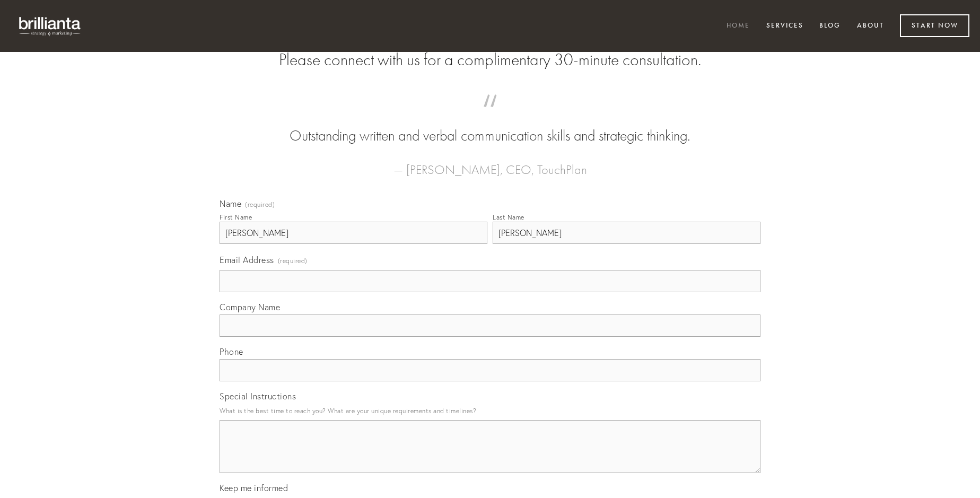 Image resolution: width=980 pixels, height=498 pixels. I want to click on a: Blog, so click(830, 26).